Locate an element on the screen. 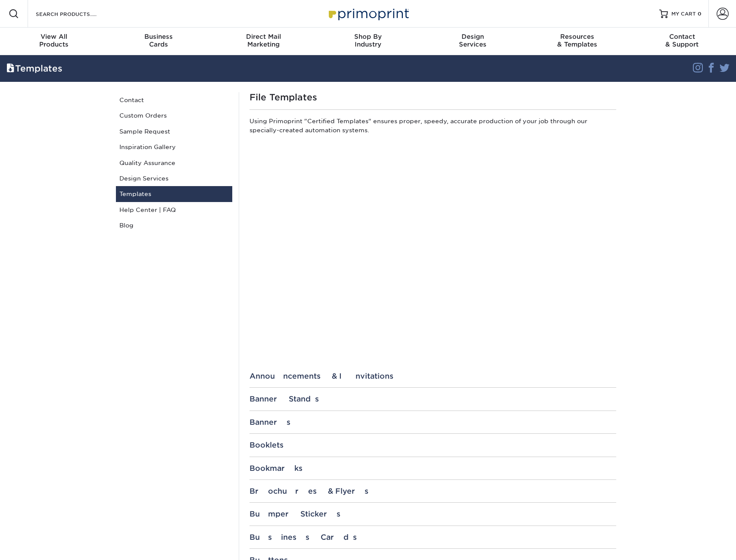 Image resolution: width=736 pixels, height=560 pixels. div: Marketing is located at coordinates (264, 41).